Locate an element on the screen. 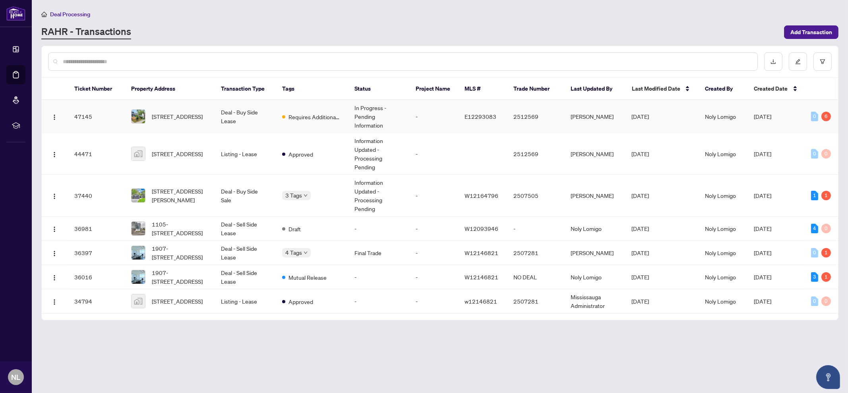 Image resolution: width=848 pixels, height=393 pixels. span: Approved is located at coordinates (301, 302).